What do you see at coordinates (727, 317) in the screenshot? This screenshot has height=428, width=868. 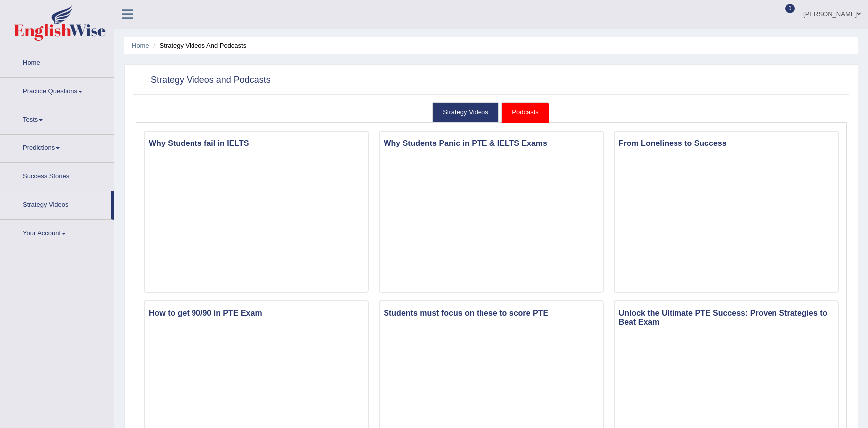 I see `h3: Unlock the Ultimate PTE Success: Proven Strategies to Beat Exam` at bounding box center [727, 317].